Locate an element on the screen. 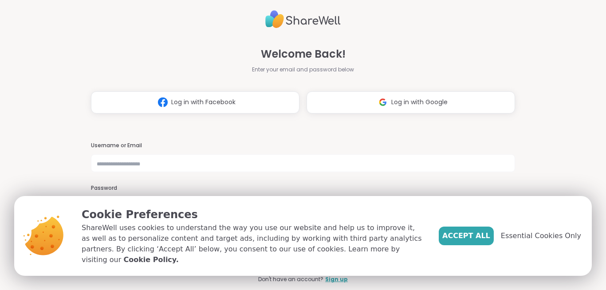 The image size is (606, 290). img: ShareWell Logo is located at coordinates (303, 19).